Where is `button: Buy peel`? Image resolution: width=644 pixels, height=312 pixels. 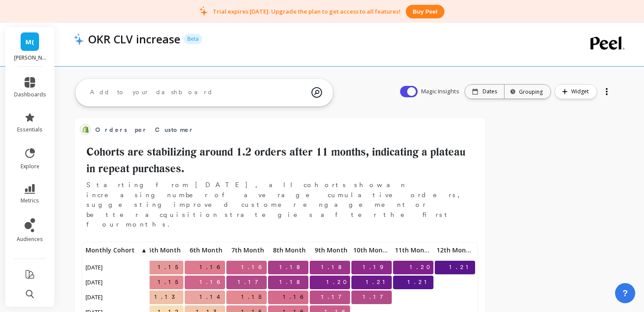 button: Buy peel is located at coordinates (426, 11).